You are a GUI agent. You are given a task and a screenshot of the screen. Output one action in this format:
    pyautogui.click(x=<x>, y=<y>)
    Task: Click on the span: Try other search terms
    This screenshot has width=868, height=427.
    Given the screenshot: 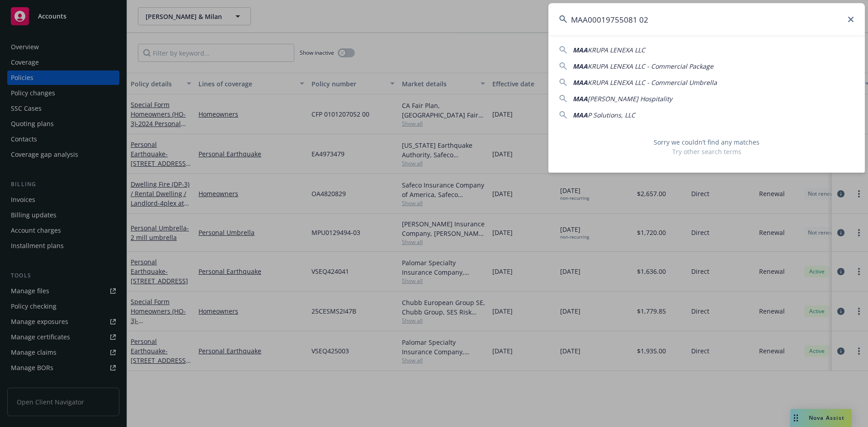 What is the action you would take?
    pyautogui.click(x=707, y=152)
    